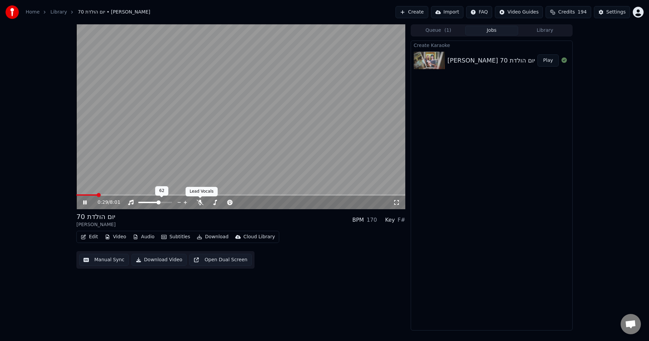 The image size is (649, 341). What do you see at coordinates (115, 202) in the screenshot?
I see `span: 8:01` at bounding box center [115, 202].